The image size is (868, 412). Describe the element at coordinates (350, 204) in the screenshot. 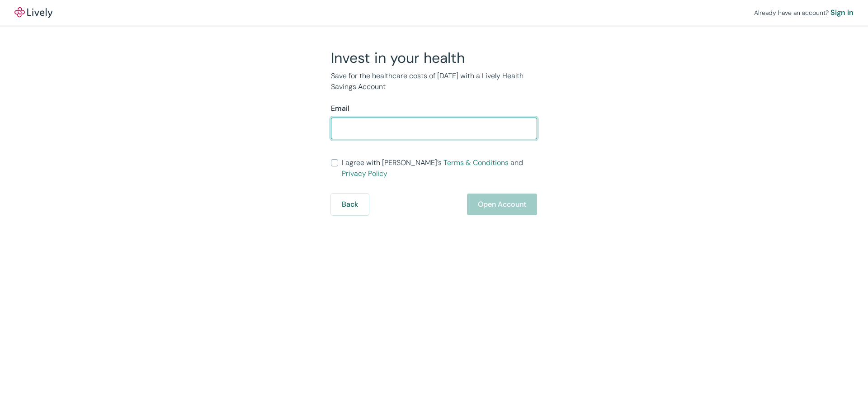

I see `button: Back` at that location.